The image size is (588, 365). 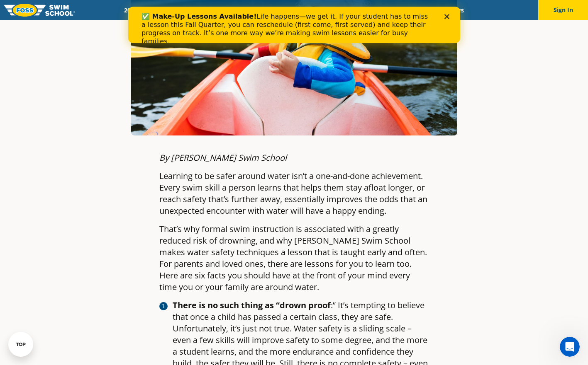 I want to click on div: Life happens—we get it. If your student has to miss a lesson this Fall Quarter, you can reschedul..., so click(x=159, y=23).